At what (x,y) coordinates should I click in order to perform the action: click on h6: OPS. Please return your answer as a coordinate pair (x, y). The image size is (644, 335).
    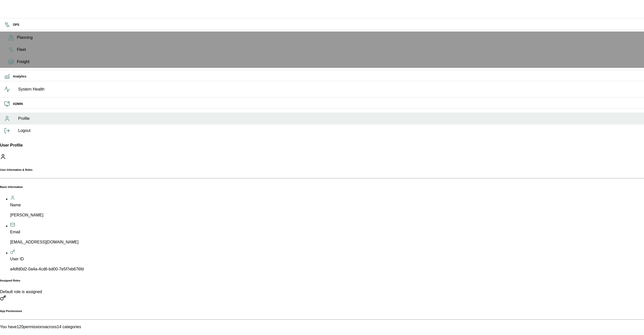
    Looking at the image, I should click on (326, 25).